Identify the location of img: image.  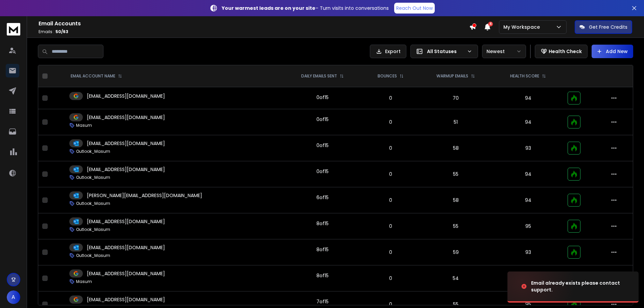
(541, 286).